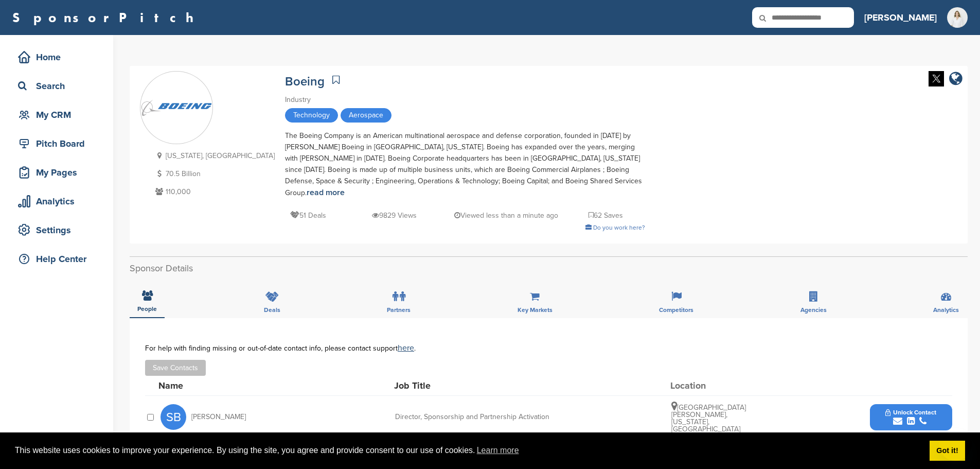 The width and height of the screenshot is (980, 469). Describe the element at coordinates (57, 115) in the screenshot. I see `a: My CRM` at that location.